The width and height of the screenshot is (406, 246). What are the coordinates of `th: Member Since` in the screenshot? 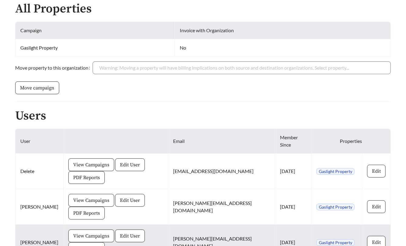 It's located at (293, 141).